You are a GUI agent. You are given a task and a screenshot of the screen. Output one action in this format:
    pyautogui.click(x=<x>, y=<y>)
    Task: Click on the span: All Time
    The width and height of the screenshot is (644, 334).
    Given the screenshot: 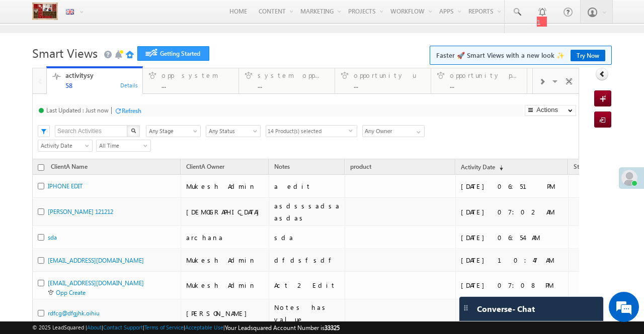 What is the action you would take?
    pyautogui.click(x=121, y=146)
    